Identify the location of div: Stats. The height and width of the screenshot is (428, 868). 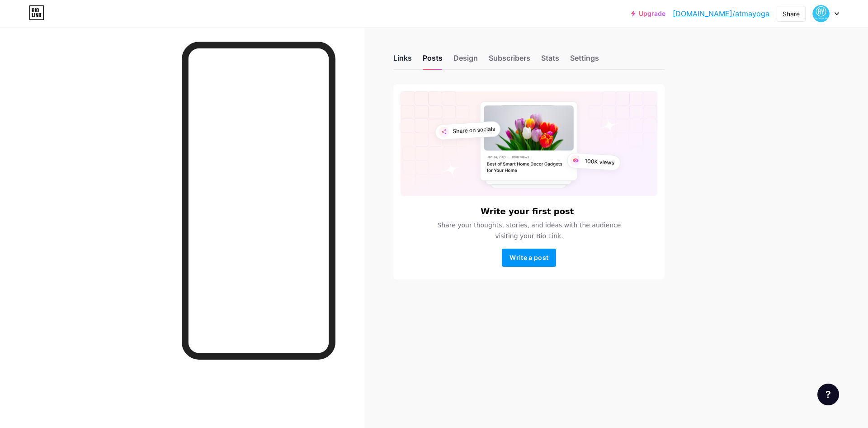
(550, 60).